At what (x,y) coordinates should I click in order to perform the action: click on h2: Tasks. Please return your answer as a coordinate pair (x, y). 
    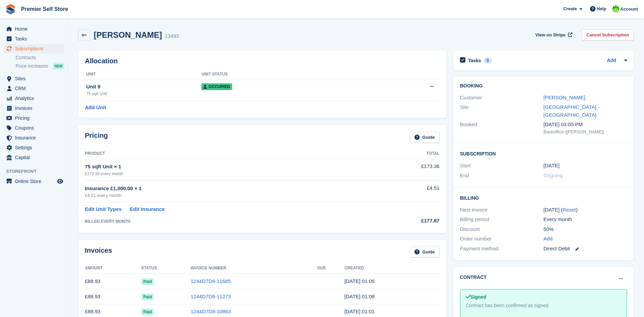
    Looking at the image, I should click on (475, 61).